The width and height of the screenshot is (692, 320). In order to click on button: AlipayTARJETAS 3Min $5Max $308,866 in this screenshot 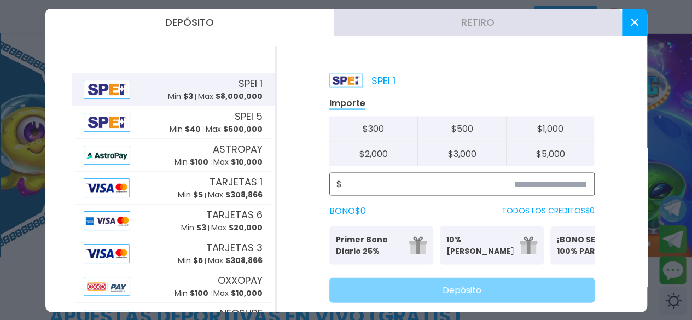, I will do `click(173, 253)`.